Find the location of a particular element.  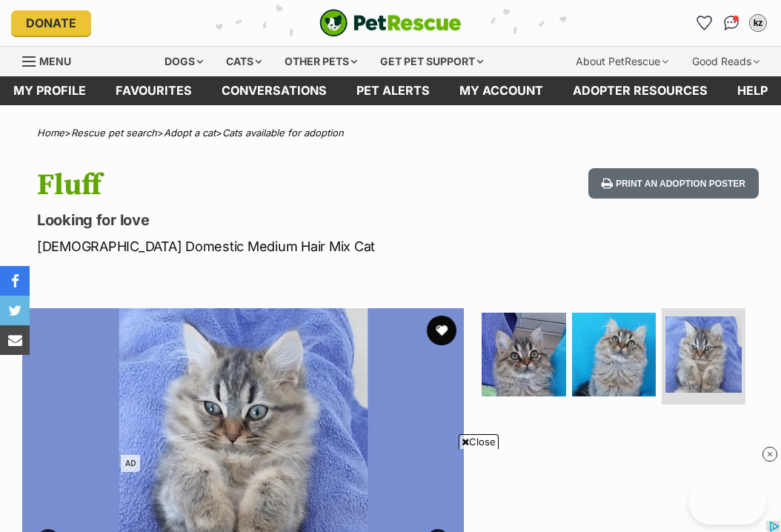

button: favourite is located at coordinates (441, 330).